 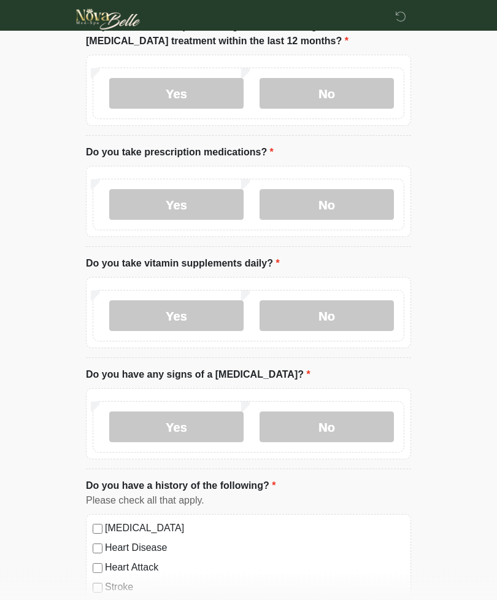 I want to click on input: Heart Disease, so click(x=98, y=549).